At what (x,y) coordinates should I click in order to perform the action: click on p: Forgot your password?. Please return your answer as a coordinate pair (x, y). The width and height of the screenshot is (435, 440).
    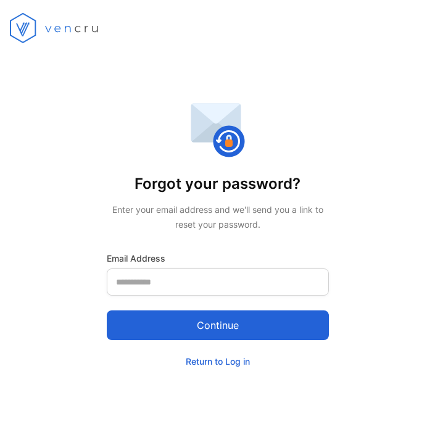
    Looking at the image, I should click on (218, 184).